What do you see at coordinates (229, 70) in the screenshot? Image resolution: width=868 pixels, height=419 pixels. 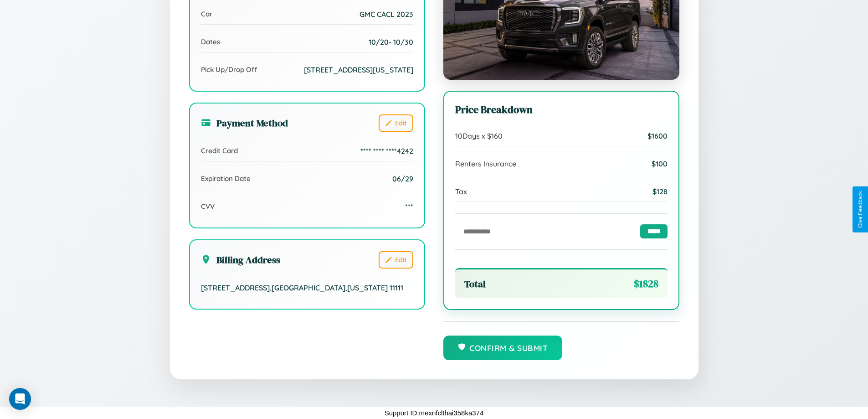 I see `span: Pick Up/Drop Off` at bounding box center [229, 70].